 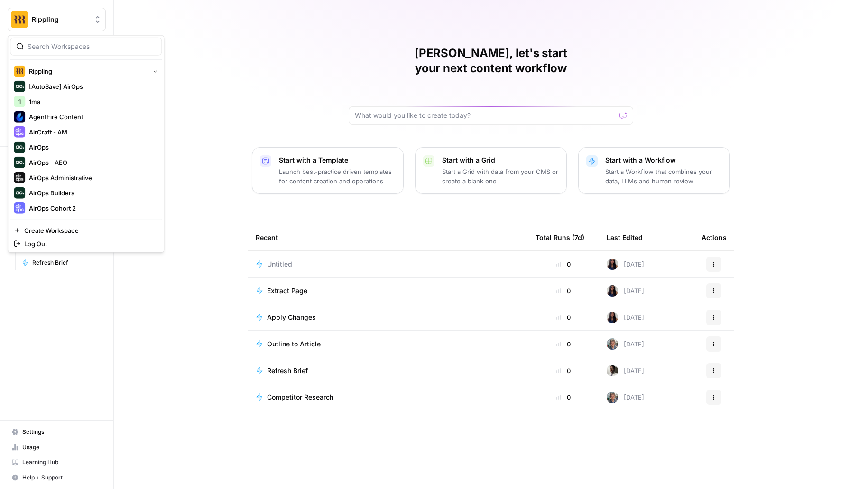 I want to click on span: AirCraft - AM, so click(x=92, y=132).